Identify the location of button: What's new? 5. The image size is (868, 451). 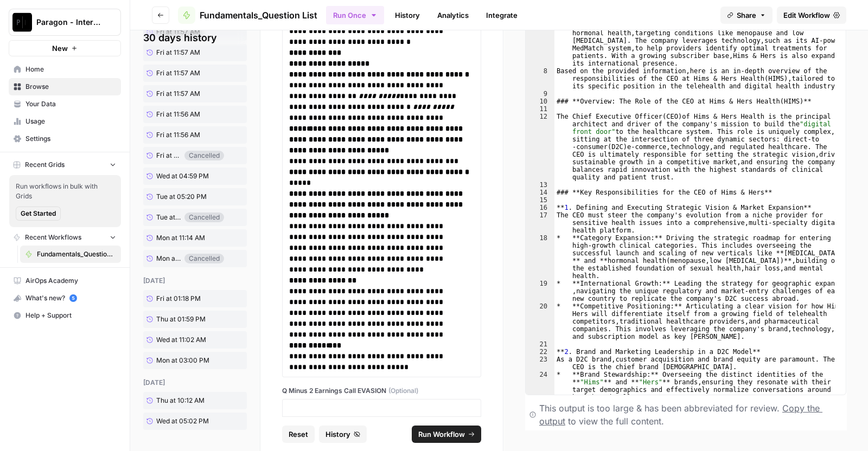
(65, 298).